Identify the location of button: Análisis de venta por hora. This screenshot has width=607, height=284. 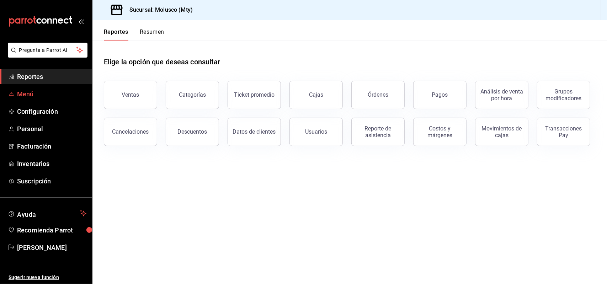
(501, 95).